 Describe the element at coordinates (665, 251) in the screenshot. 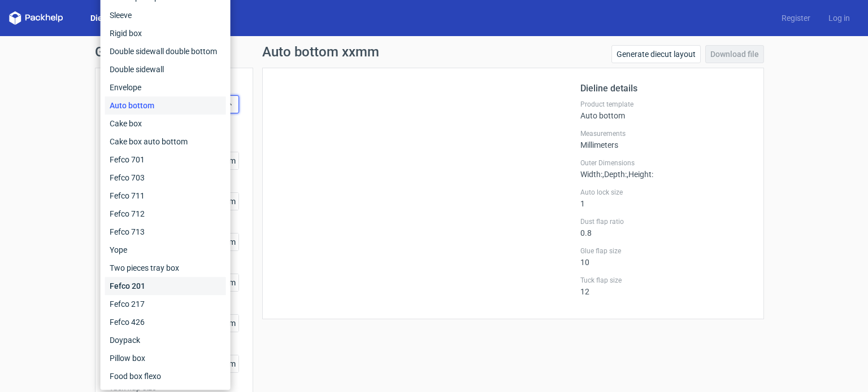

I see `label: Glue flap size` at that location.